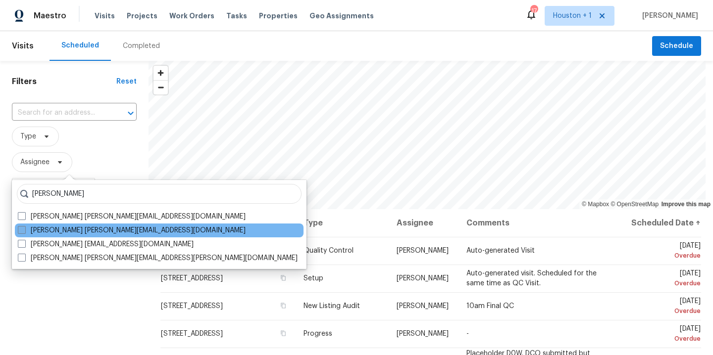 This screenshot has height=355, width=713. I want to click on th: Scheduled Date ↑, so click(661, 223).